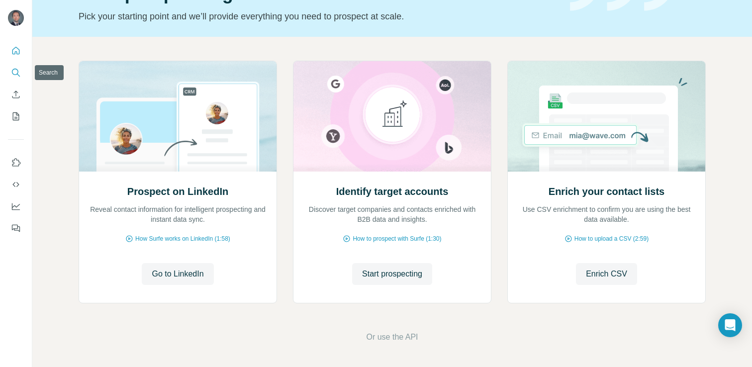 The height and width of the screenshot is (367, 752). I want to click on img: Prospect on LinkedIn, so click(178, 116).